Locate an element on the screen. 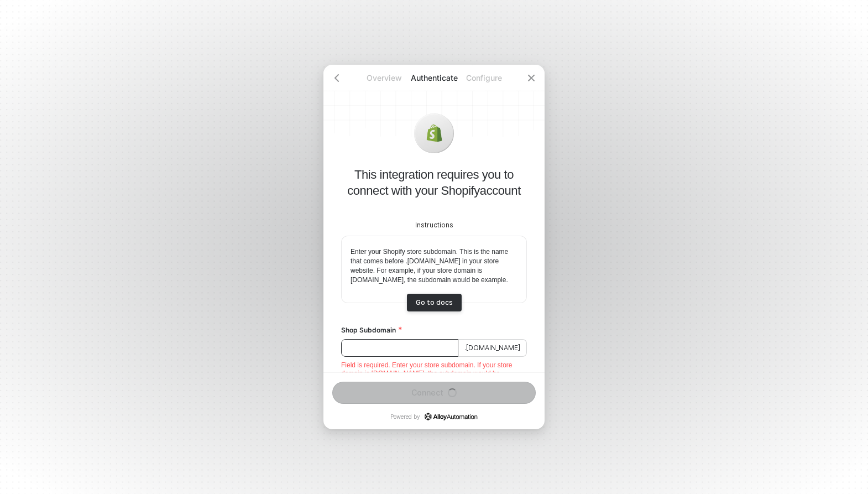 This screenshot has width=868, height=494. div: Go to docs is located at coordinates (434, 301).